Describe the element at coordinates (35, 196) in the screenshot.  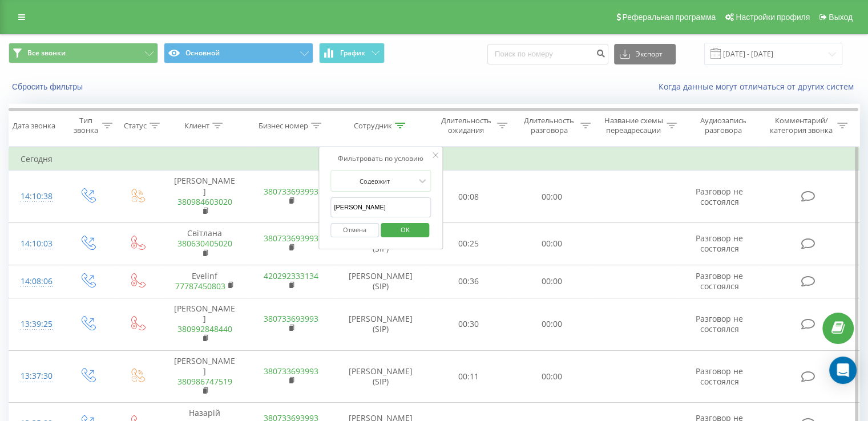
I see `div: 14:10:38` at that location.